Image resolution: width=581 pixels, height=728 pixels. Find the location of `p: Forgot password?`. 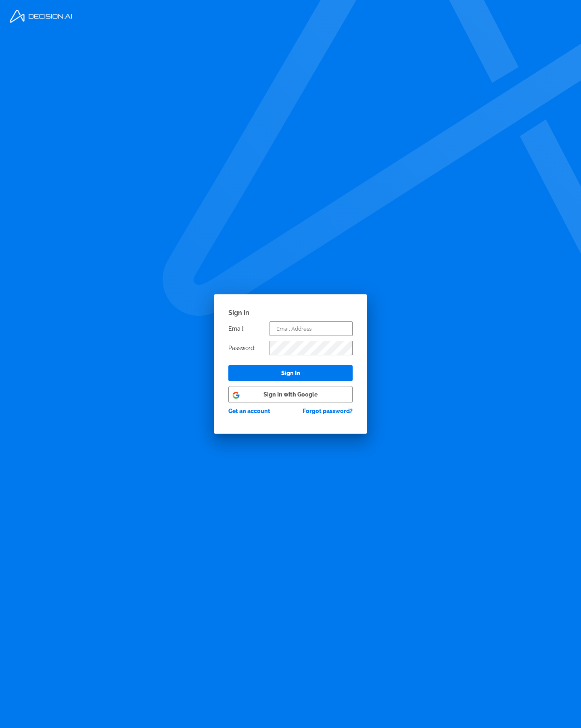

p: Forgot password? is located at coordinates (328, 411).